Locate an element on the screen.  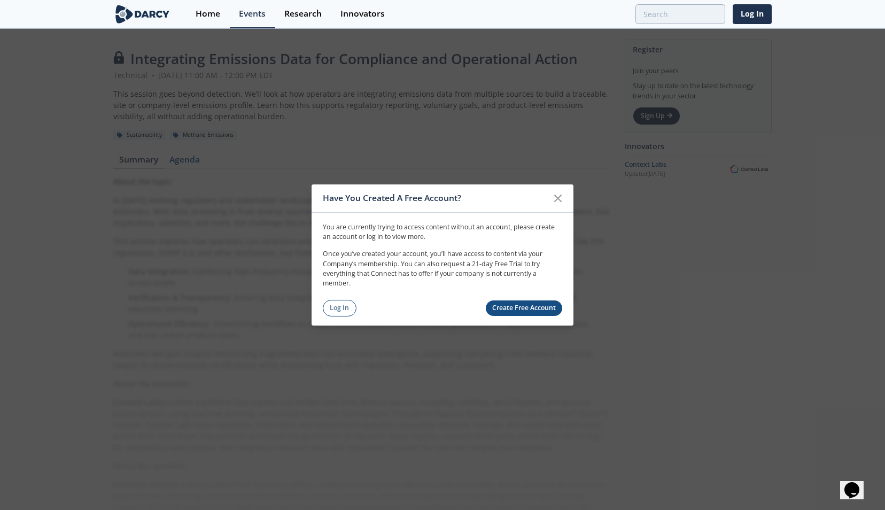
div: Home is located at coordinates (208, 14).